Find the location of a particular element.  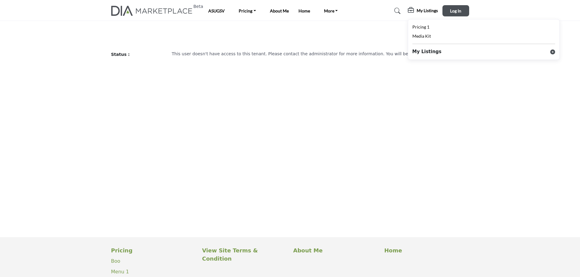

a: More is located at coordinates (331, 11).